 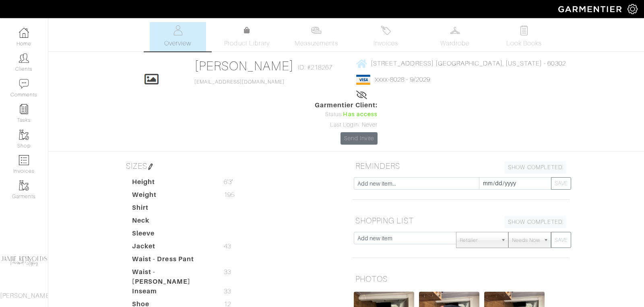 What do you see at coordinates (23, 160) in the screenshot?
I see `img: orders-icon-0abe47150d42831381b5fb84f609e132dff9fe21cb692f30cb5eec754e2cba89.png` at bounding box center [23, 160].